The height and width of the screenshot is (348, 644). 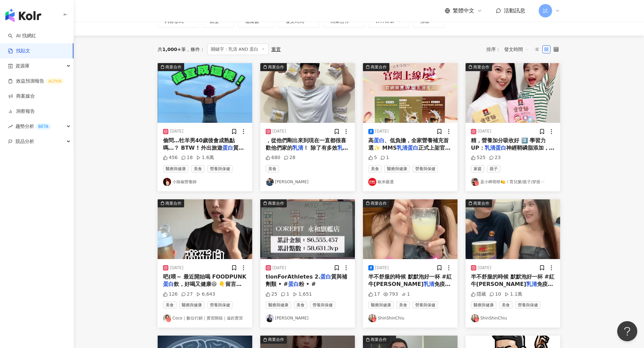 What do you see at coordinates (390, 294) in the screenshot?
I see `div: 793` at bounding box center [390, 294].